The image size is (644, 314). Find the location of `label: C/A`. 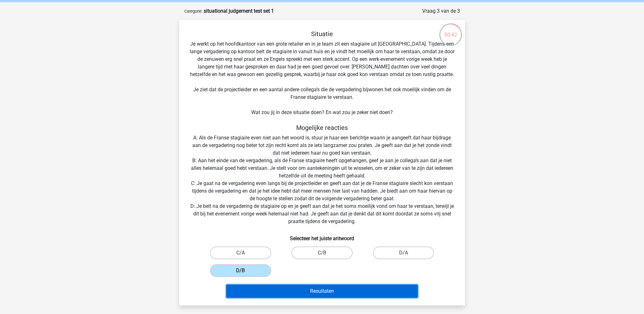

label: C/A is located at coordinates (240, 253).